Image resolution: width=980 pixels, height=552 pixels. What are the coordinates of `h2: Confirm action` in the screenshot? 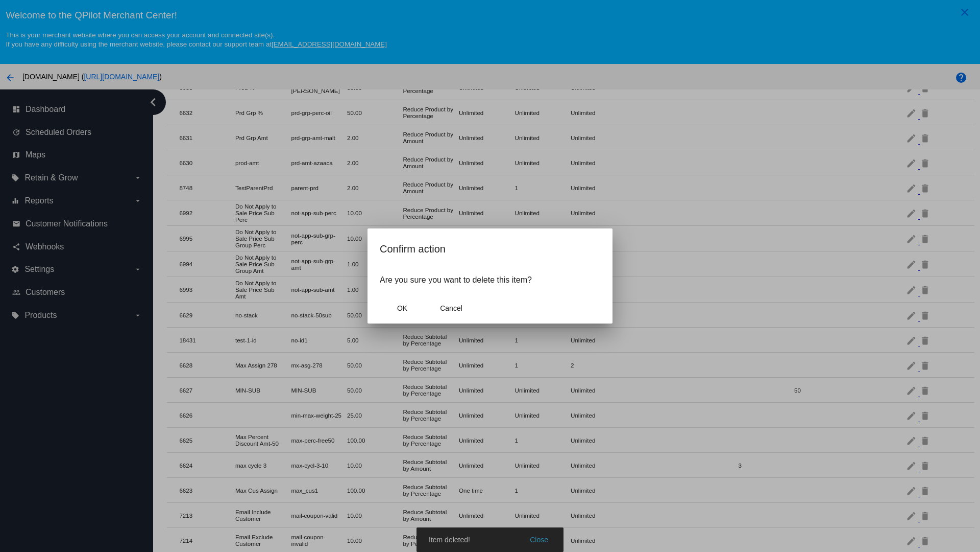 It's located at (490, 249).